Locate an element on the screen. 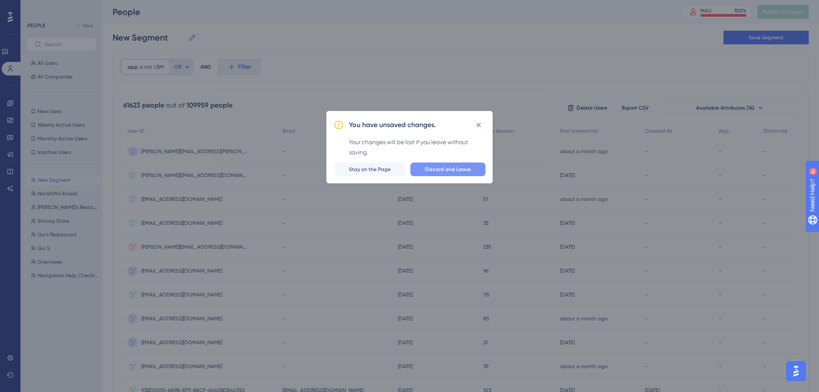 The height and width of the screenshot is (392, 819). button: Open AI Assistant Launcher is located at coordinates (13, 13).